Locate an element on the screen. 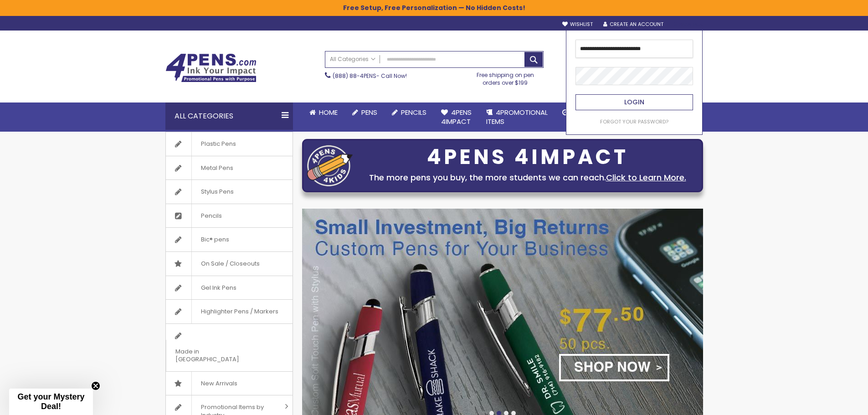 The width and height of the screenshot is (868, 415). span: All Categories is located at coordinates (353, 59).